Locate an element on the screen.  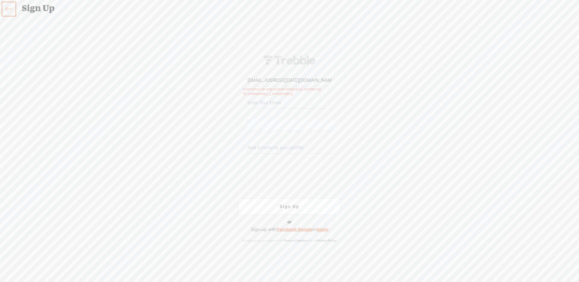
a: Google is located at coordinates (305, 229).